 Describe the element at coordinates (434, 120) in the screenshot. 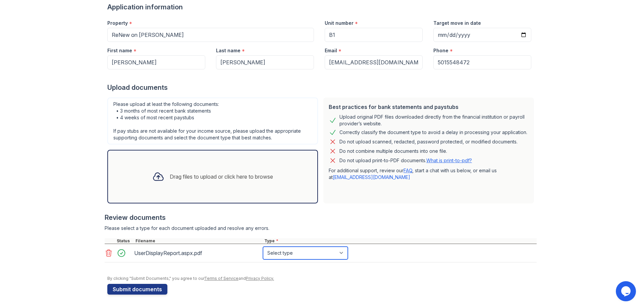

I see `div: Upload original PDF files downloaded directly from the financial institution or payroll provider’...` at that location.